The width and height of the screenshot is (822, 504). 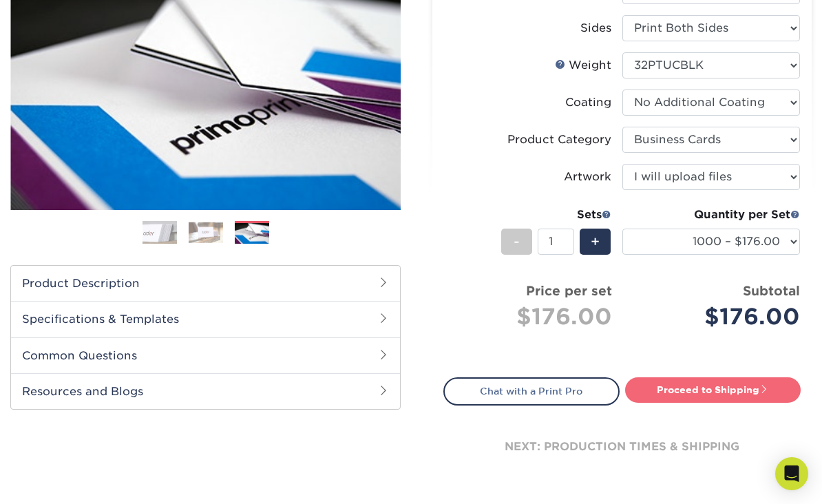 I want to click on h2: Common Questions, so click(x=205, y=356).